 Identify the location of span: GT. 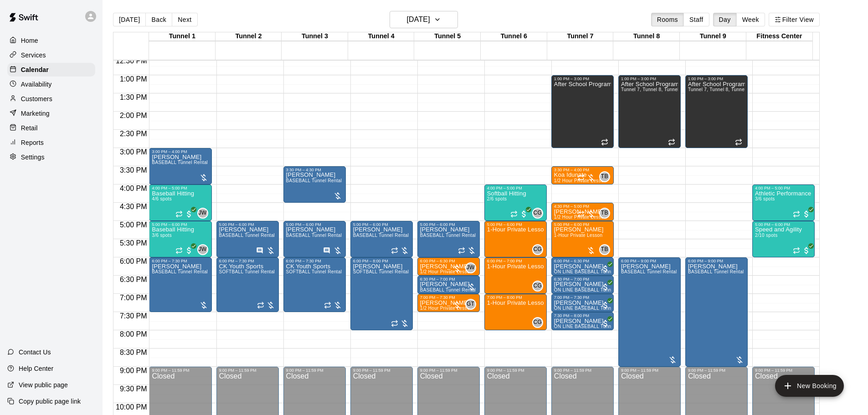
(470, 304).